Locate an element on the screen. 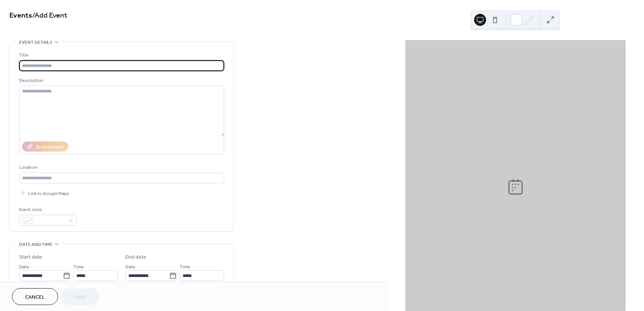 The image size is (644, 311). div: Description is located at coordinates (121, 81).